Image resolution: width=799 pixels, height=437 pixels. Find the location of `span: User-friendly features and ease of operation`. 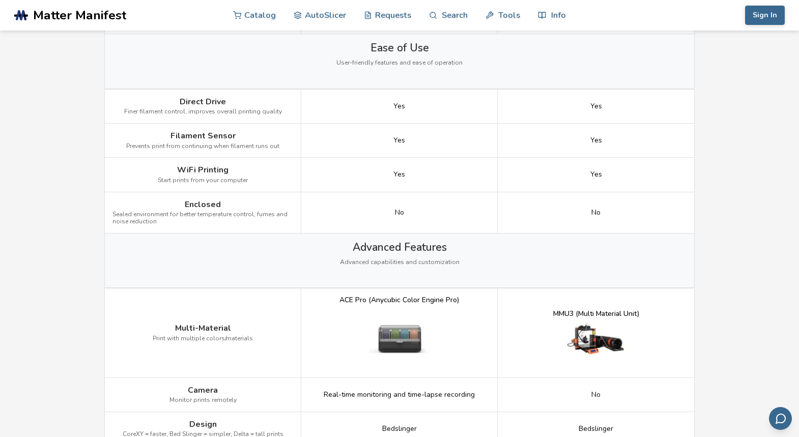

span: User-friendly features and ease of operation is located at coordinates (399, 63).